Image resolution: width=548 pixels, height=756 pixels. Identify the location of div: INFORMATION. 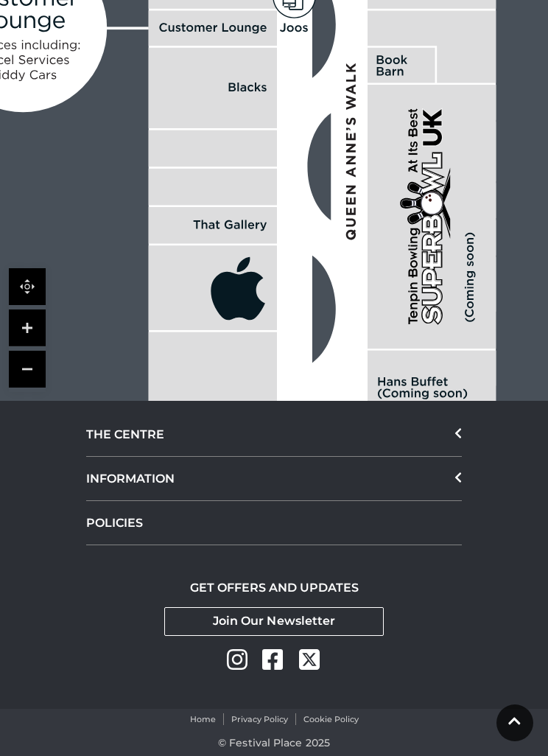
(274, 479).